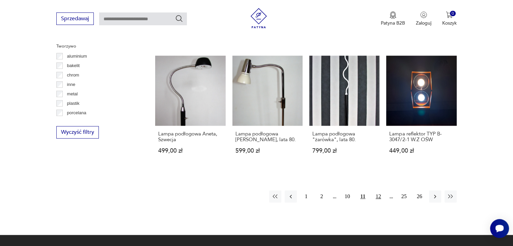 The height and width of the screenshot is (246, 513). I want to click on p: 499,00 zł, so click(190, 151).